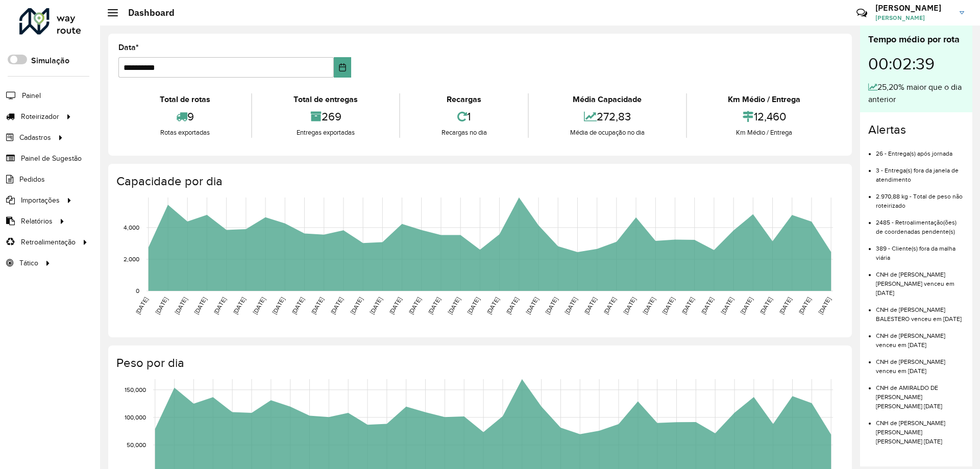 The height and width of the screenshot is (469, 980). Describe the element at coordinates (479, 363) in the screenshot. I see `h4: Peso por dia` at that location.